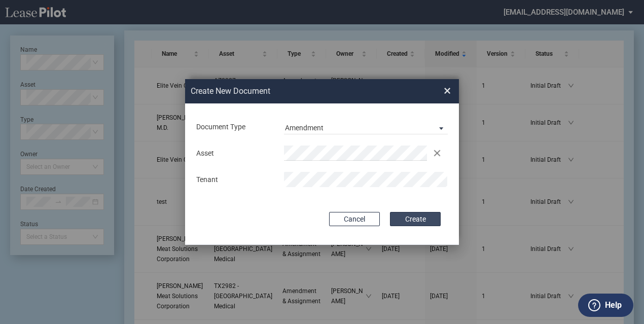  Describe the element at coordinates (415, 219) in the screenshot. I see `button: Create` at that location.